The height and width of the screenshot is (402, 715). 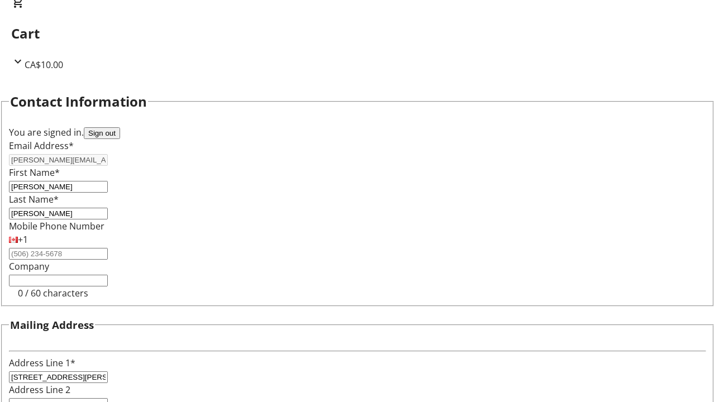 I want to click on h3: Mailing Address, so click(x=52, y=325).